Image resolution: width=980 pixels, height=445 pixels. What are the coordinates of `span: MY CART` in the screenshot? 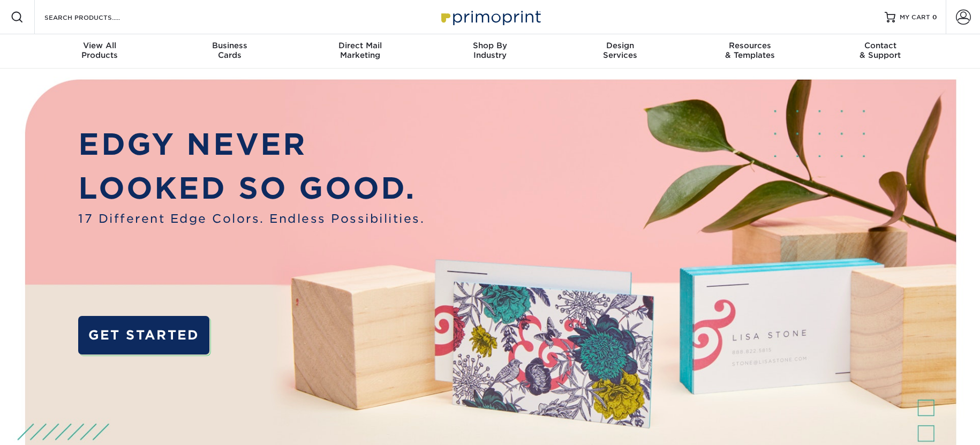 It's located at (914, 17).